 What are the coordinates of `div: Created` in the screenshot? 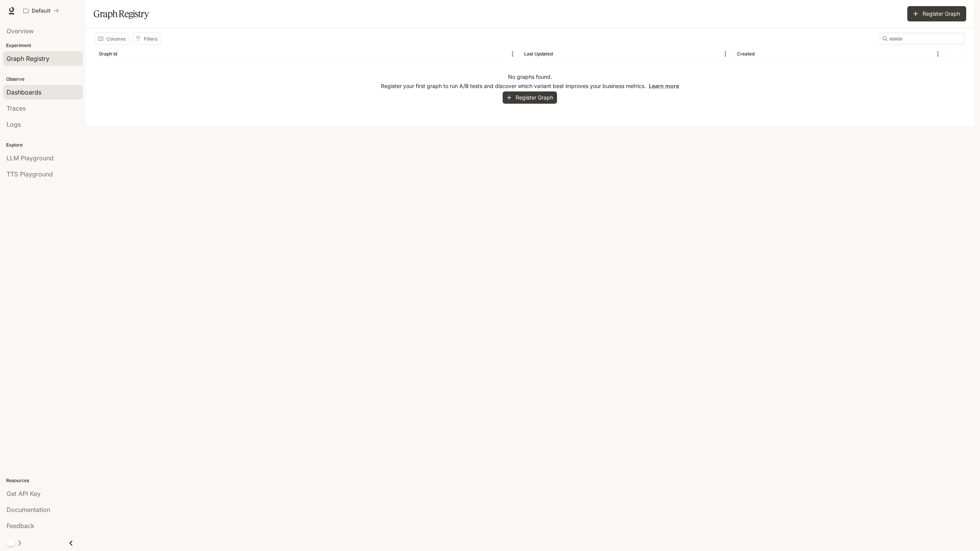 It's located at (746, 54).